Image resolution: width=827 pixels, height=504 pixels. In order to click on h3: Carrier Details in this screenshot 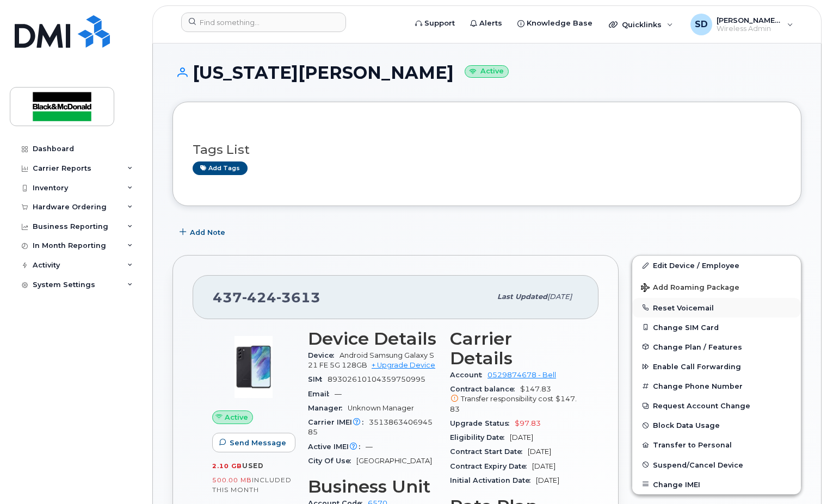, I will do `click(514, 349)`.